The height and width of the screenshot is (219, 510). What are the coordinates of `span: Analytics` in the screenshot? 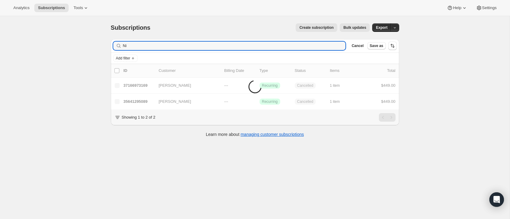 It's located at (21, 8).